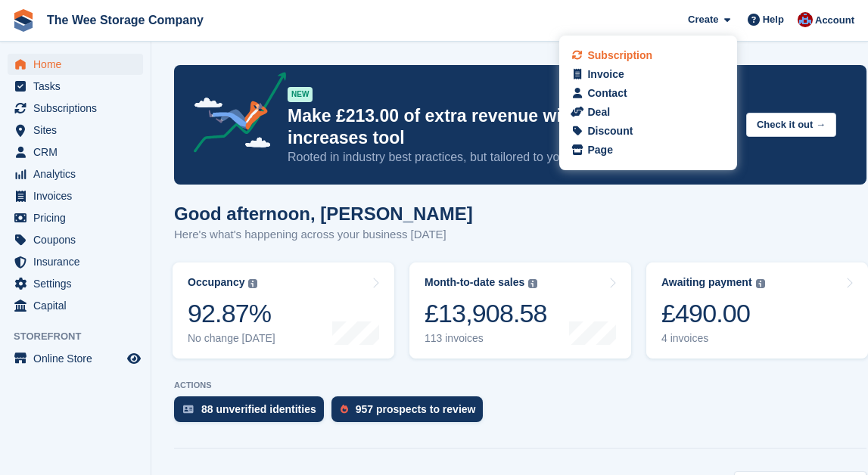 Image resolution: width=868 pixels, height=475 pixels. Describe the element at coordinates (648, 112) in the screenshot. I see `a: Deal` at that location.